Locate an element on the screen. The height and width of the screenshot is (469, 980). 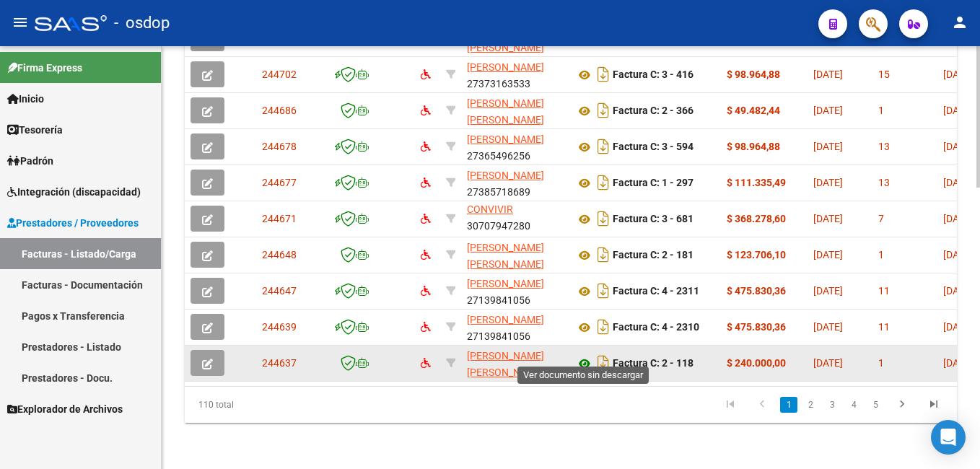
strong: Factura C: 4 - 2310 is located at coordinates (656, 327).